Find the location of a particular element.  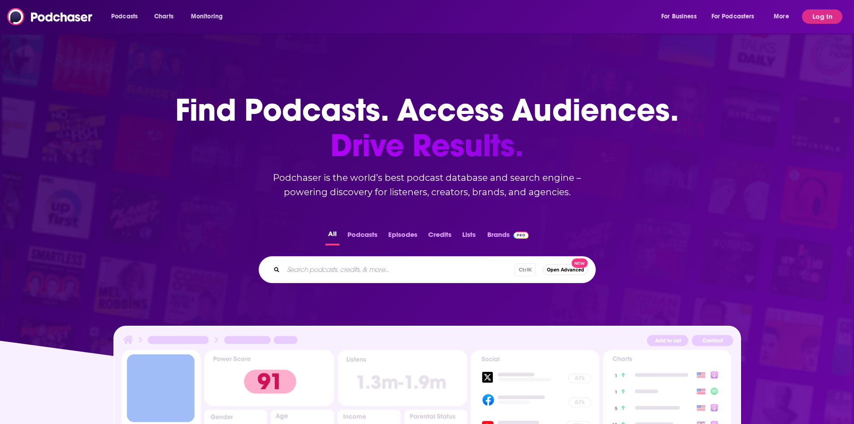

span: Monitoring is located at coordinates (207, 17).